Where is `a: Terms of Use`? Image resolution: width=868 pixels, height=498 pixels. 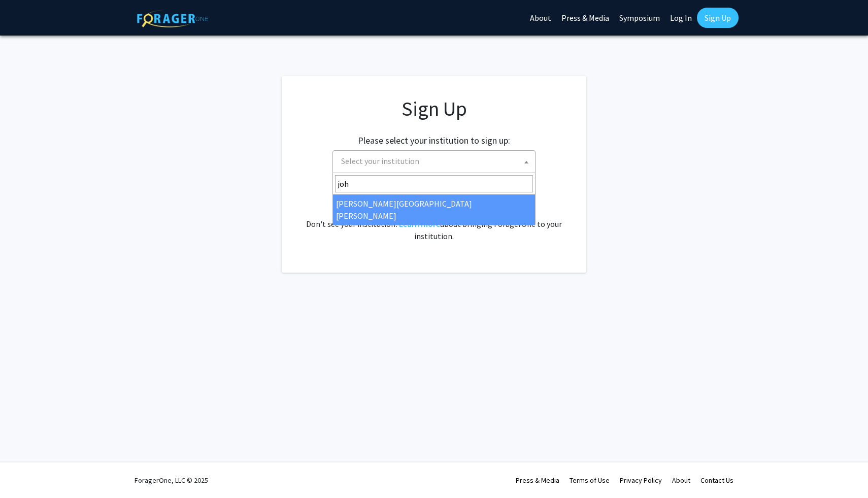 a: Terms of Use is located at coordinates (590, 481).